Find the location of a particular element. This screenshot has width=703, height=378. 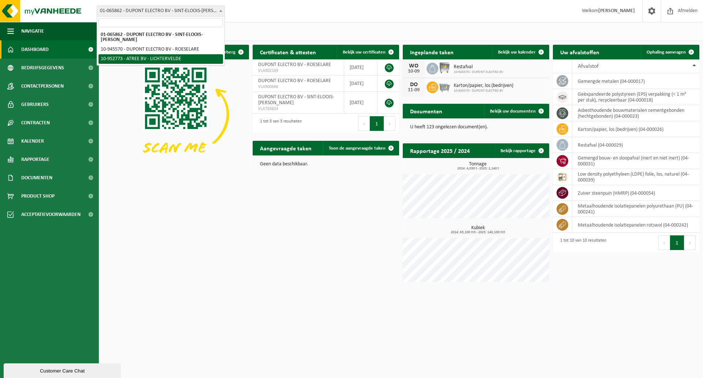

td: gemengde metalen (04-000017) is located at coordinates (636, 81).